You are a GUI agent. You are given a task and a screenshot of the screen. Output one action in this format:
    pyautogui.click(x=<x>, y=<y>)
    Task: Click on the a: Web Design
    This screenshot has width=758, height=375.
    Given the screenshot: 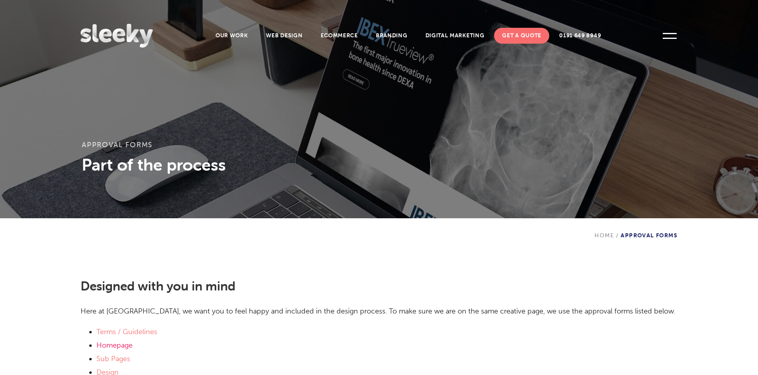 What is the action you would take?
    pyautogui.click(x=284, y=36)
    